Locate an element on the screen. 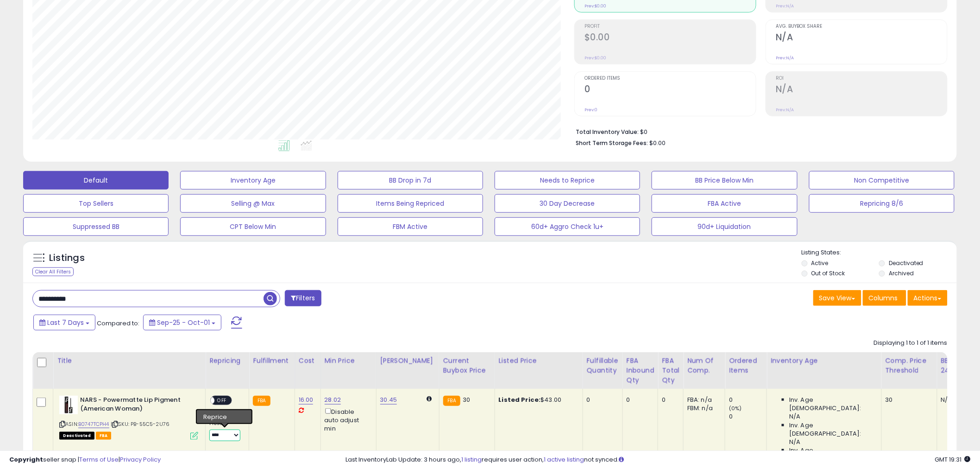  span: FBA is located at coordinates (104, 436).